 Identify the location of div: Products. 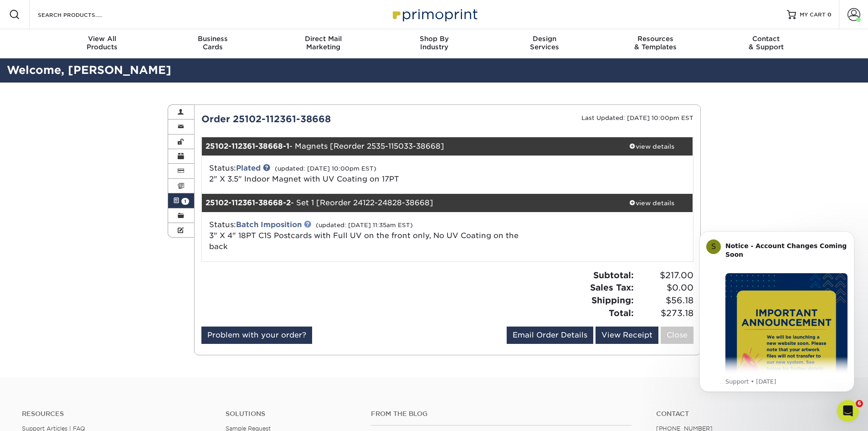
(102, 43).